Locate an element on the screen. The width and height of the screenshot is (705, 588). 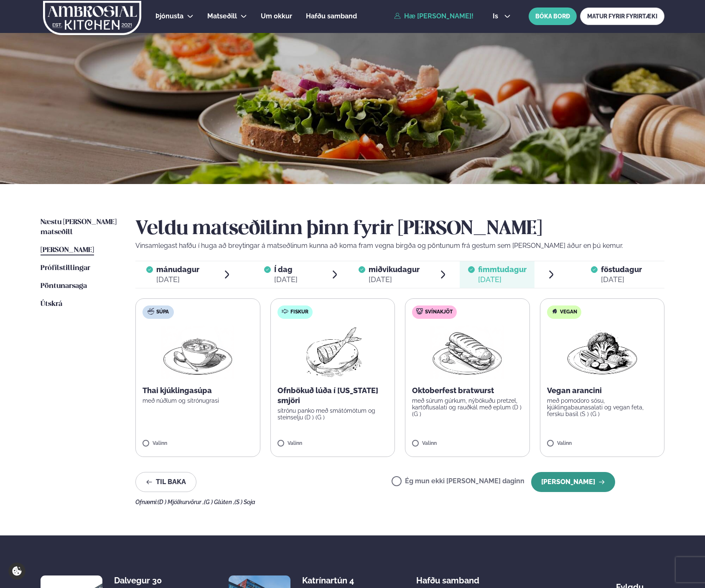
span: Prófílstillingar is located at coordinates (65, 268).